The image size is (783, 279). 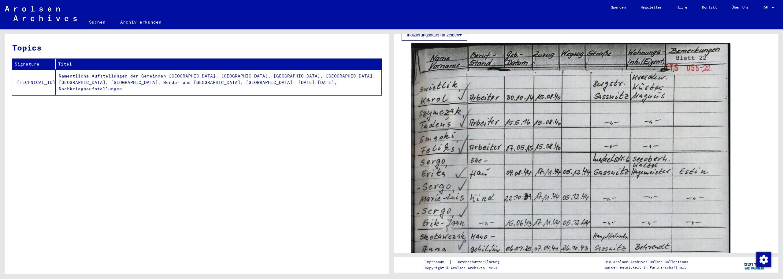 I want to click on img: yv_logo.png, so click(x=755, y=264).